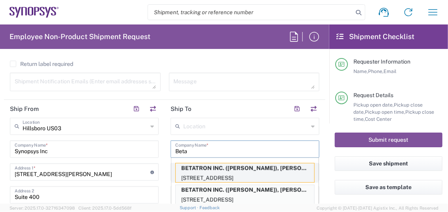  Describe the element at coordinates (209, 208) in the screenshot. I see `a: Feedback` at that location.